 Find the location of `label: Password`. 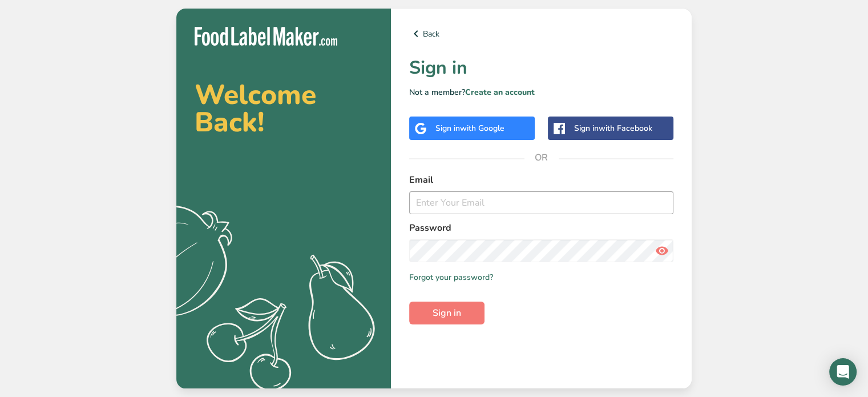

label: Password is located at coordinates (541, 228).